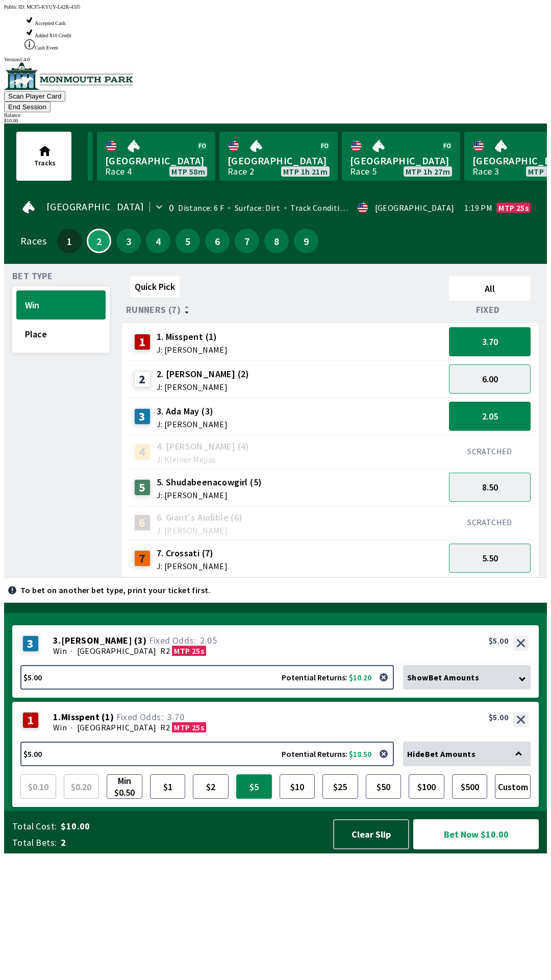 Image resolution: width=551 pixels, height=980 pixels. I want to click on span: $25, so click(340, 787).